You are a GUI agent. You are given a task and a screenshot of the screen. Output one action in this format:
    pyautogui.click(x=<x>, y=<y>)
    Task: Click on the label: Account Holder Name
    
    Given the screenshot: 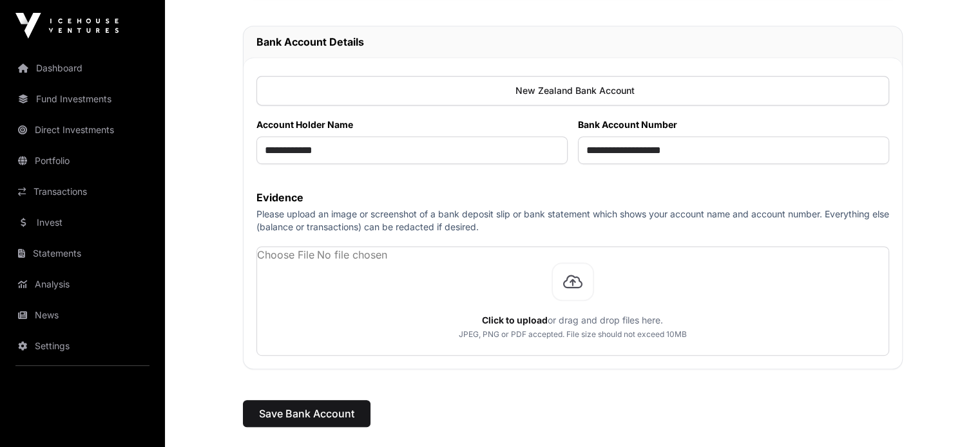 What is the action you would take?
    pyautogui.click(x=411, y=125)
    